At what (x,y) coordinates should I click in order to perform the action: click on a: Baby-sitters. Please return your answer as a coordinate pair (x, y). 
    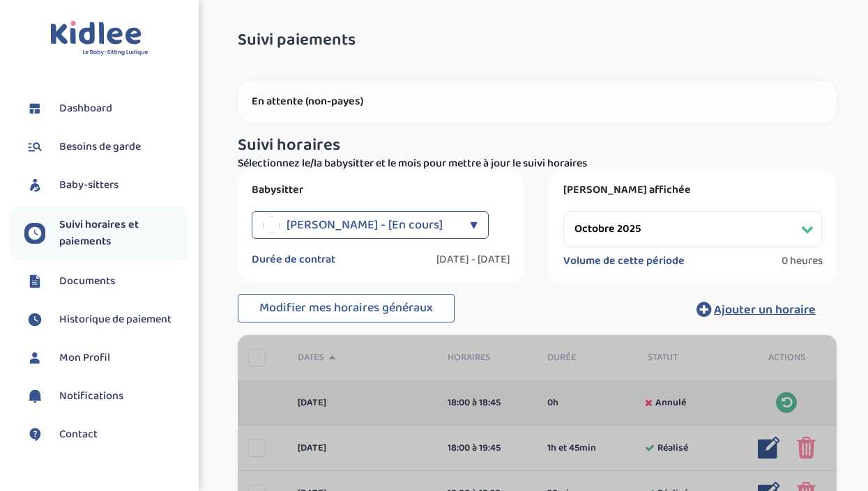
    Looking at the image, I should click on (106, 185).